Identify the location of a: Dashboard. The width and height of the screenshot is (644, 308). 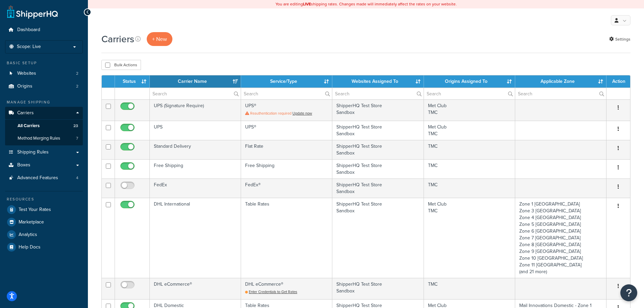
(44, 30).